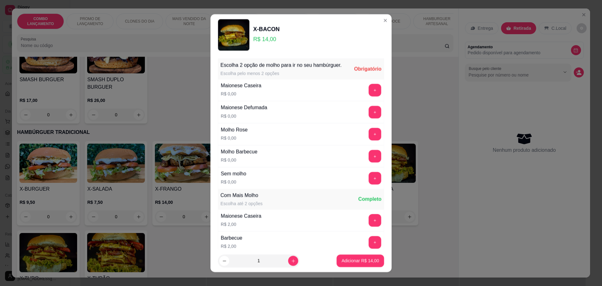 This screenshot has height=286, width=602. What do you see at coordinates (281, 73) in the screenshot?
I see `div: Escolha pelo menos 2 opções` at bounding box center [281, 73].